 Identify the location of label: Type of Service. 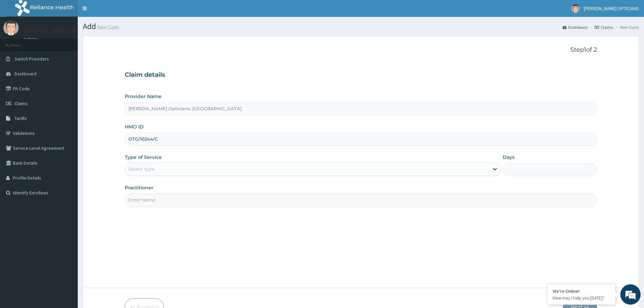
(143, 157).